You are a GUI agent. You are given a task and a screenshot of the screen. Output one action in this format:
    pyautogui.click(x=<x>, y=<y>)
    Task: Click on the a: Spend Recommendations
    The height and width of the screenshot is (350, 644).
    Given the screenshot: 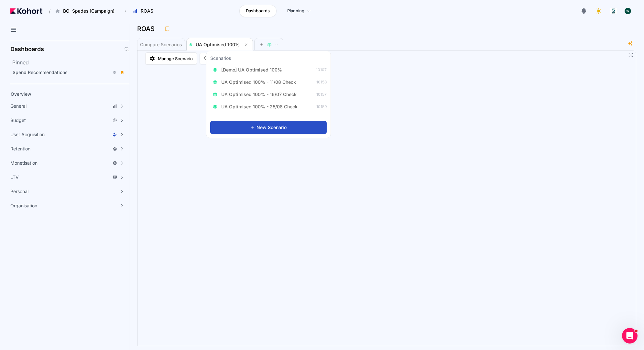 What is the action you would take?
    pyautogui.click(x=69, y=72)
    